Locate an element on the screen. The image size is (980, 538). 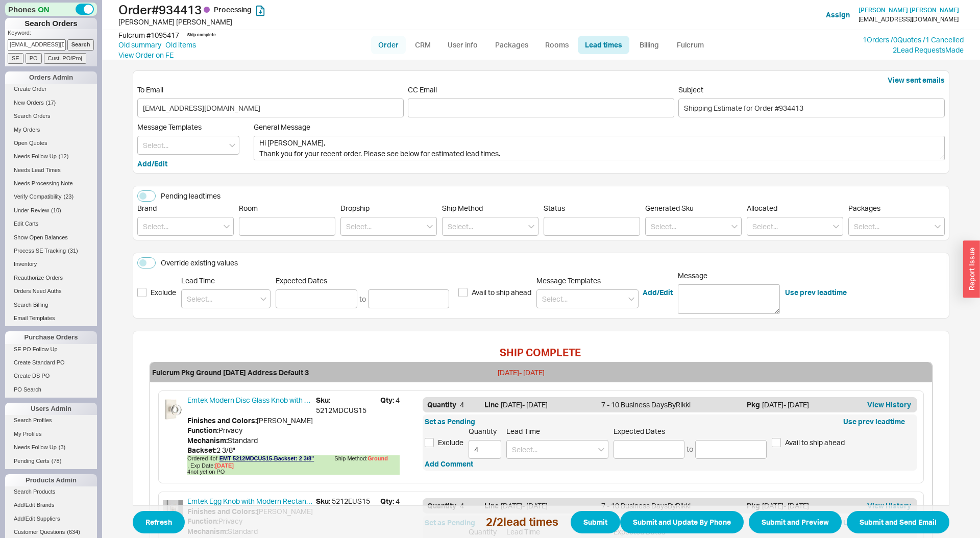
button: Submit and Preview is located at coordinates (795, 522).